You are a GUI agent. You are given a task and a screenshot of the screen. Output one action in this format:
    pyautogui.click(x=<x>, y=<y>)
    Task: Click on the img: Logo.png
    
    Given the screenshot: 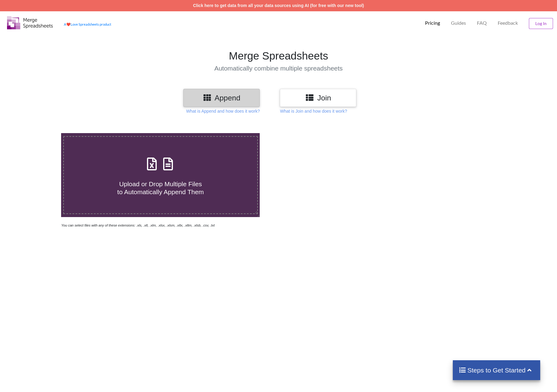 What is the action you would take?
    pyautogui.click(x=30, y=22)
    